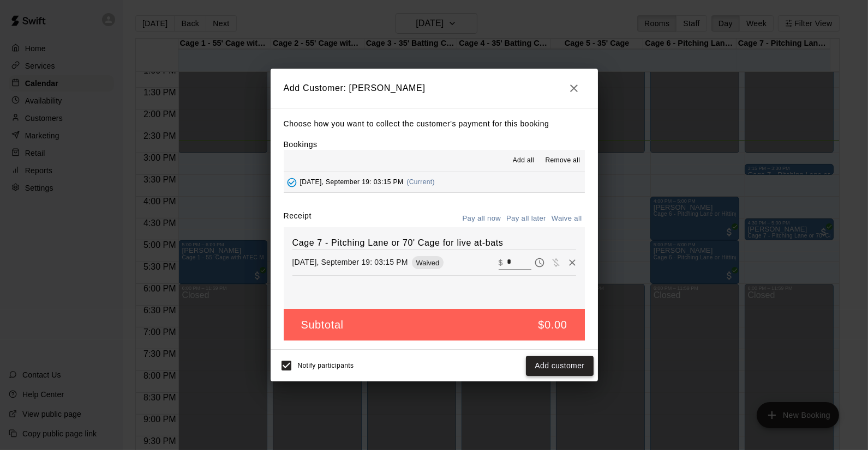 The width and height of the screenshot is (868, 450). I want to click on span: Waive payment, so click(556, 261).